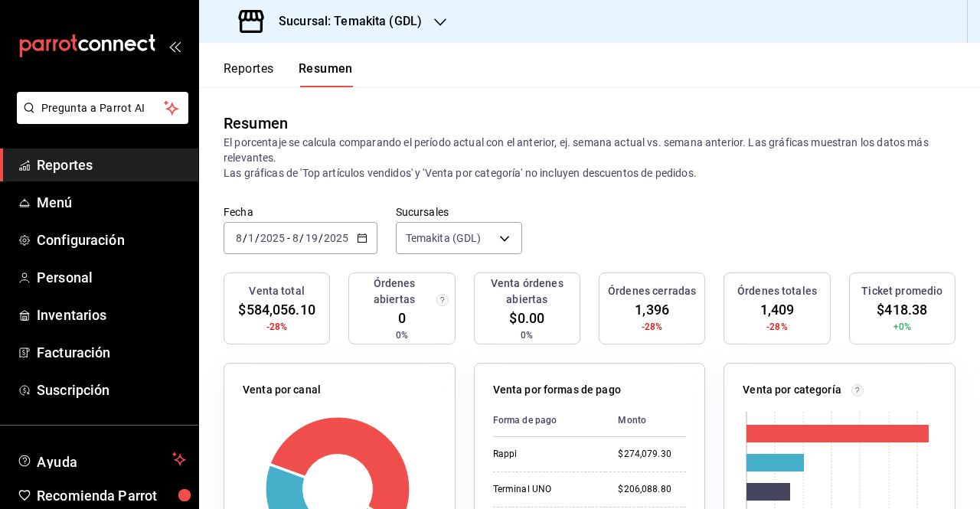 Image resolution: width=980 pixels, height=509 pixels. What do you see at coordinates (394, 292) in the screenshot?
I see `h3: Órdenes abiertas` at bounding box center [394, 292].